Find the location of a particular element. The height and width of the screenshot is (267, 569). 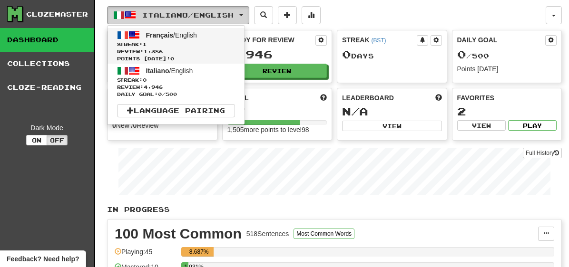

button: More stats is located at coordinates (311, 15).